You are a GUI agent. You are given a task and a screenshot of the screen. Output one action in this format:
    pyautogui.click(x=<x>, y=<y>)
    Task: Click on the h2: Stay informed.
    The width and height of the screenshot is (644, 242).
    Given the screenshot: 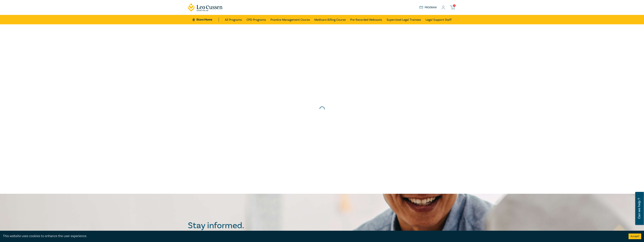 What is the action you would take?
    pyautogui.click(x=233, y=226)
    